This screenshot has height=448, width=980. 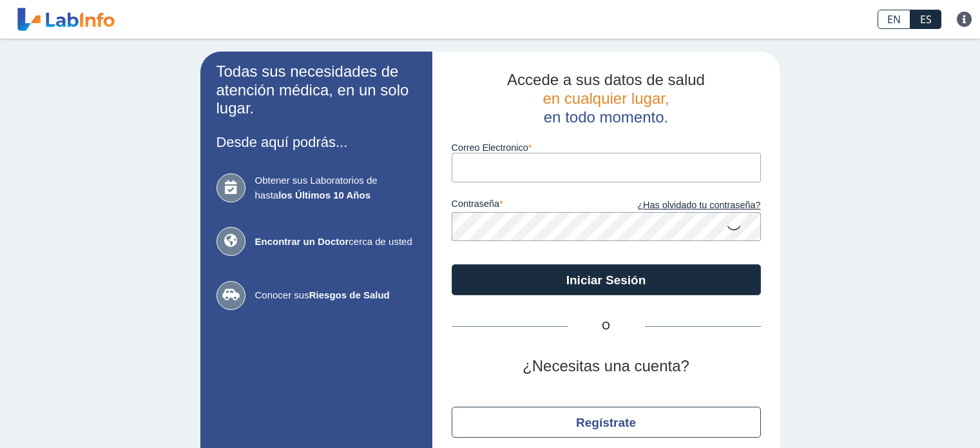 What do you see at coordinates (607, 365) in the screenshot?
I see `h2: ¿Necesitas una cuenta?` at bounding box center [607, 365].